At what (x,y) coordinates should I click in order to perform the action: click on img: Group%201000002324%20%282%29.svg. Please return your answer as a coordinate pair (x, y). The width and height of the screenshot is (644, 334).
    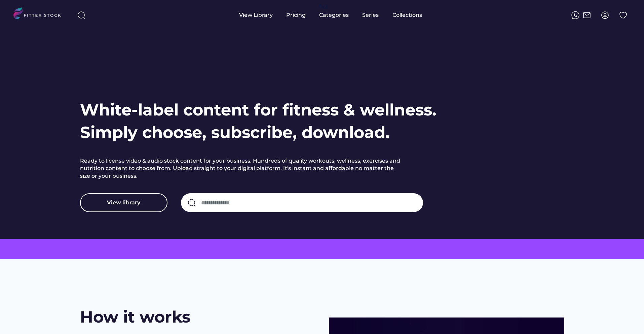
    Looking at the image, I should click on (623, 15).